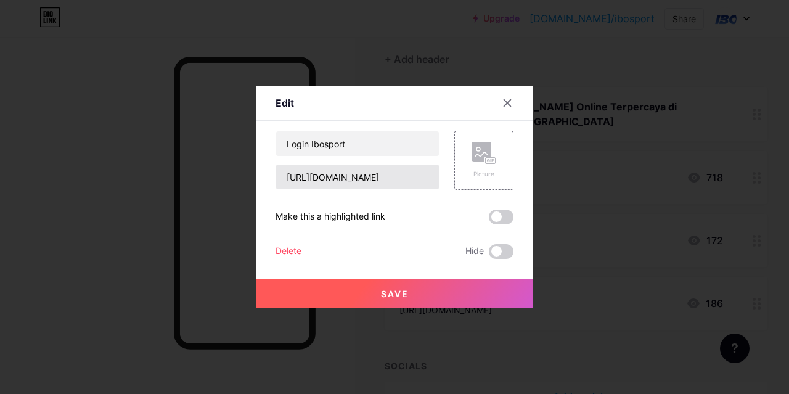 This screenshot has height=394, width=789. Describe the element at coordinates (475, 252) in the screenshot. I see `span: Hide` at that location.